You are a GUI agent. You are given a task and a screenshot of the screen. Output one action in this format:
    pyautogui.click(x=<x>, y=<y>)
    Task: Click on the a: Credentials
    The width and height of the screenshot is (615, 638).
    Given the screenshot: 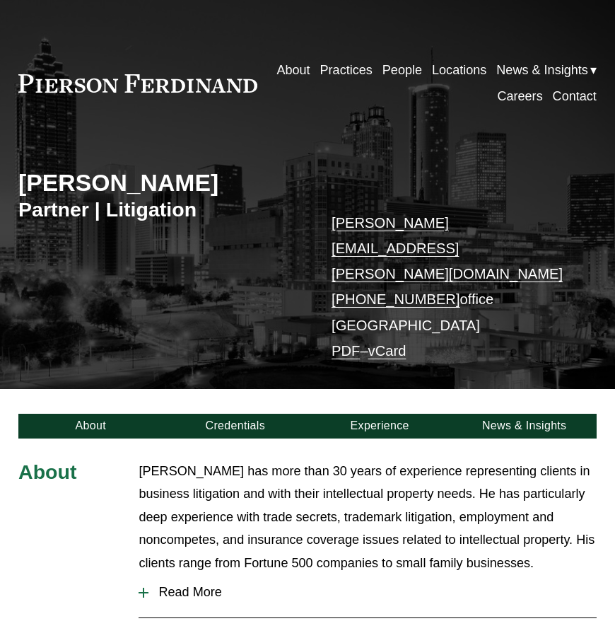 What is the action you would take?
    pyautogui.click(x=235, y=426)
    